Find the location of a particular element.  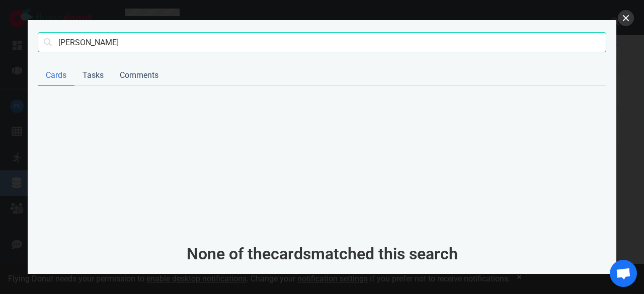

a: Tasks is located at coordinates (93, 75).